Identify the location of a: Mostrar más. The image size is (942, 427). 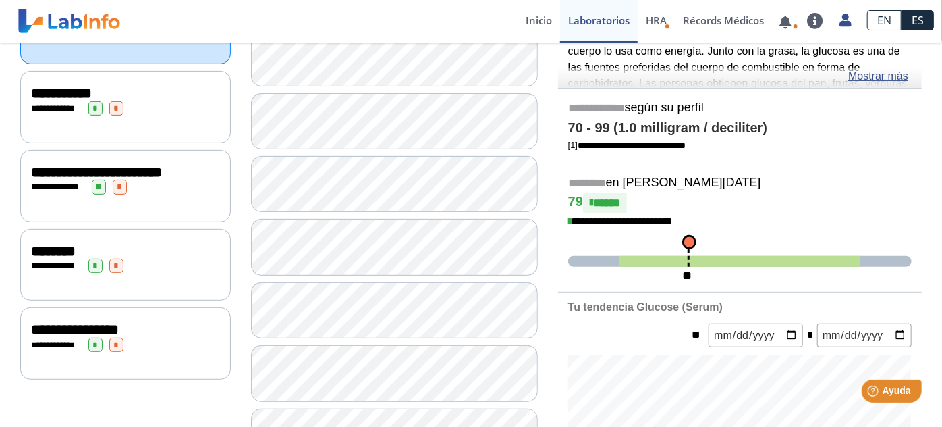
(878, 76).